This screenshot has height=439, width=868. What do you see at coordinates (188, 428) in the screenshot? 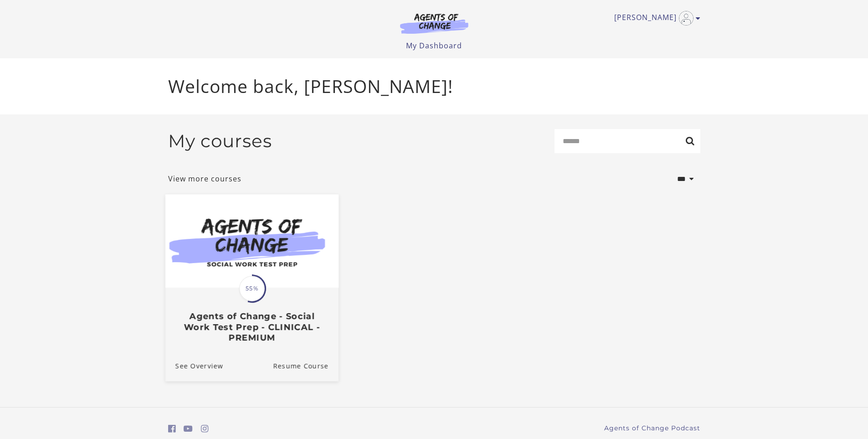
I see `i: https://www.youtube.com/c/AgentsofChangeTestPrepbyMeaganMitchell (Open in a new window)` at bounding box center [188, 428].